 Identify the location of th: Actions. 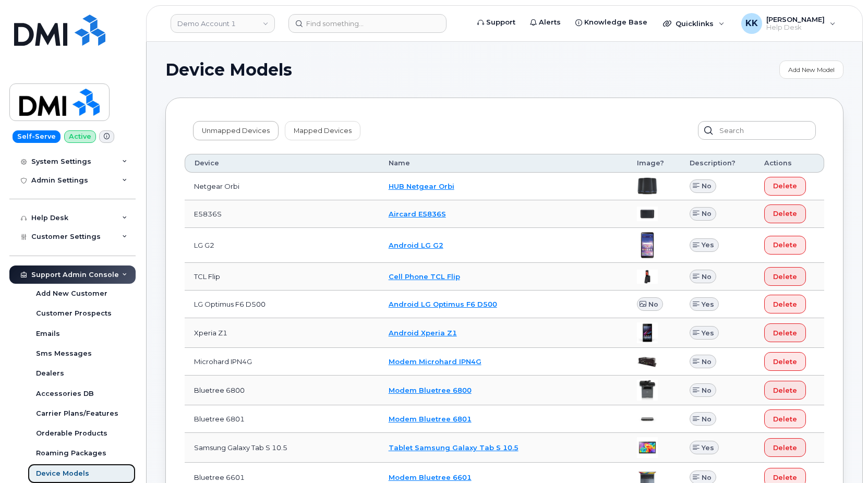
(790, 164).